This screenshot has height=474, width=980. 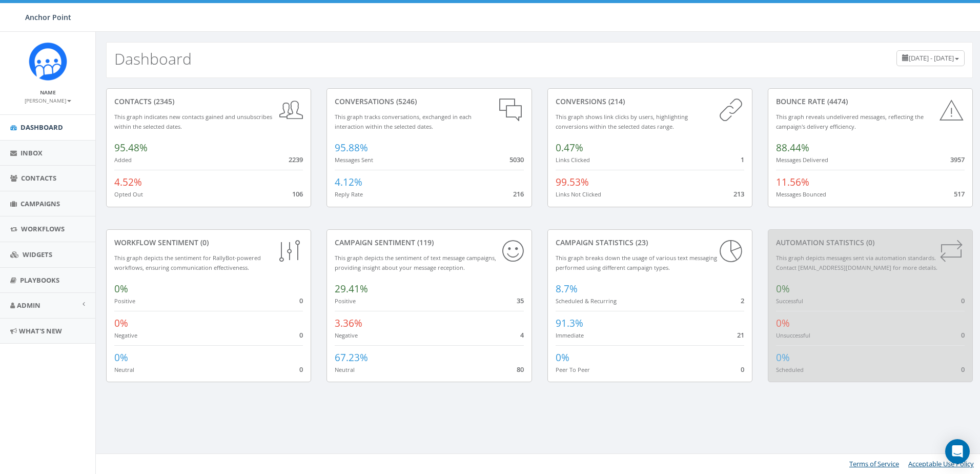 What do you see at coordinates (586, 301) in the screenshot?
I see `small: Scheduled & Recurring` at bounding box center [586, 301].